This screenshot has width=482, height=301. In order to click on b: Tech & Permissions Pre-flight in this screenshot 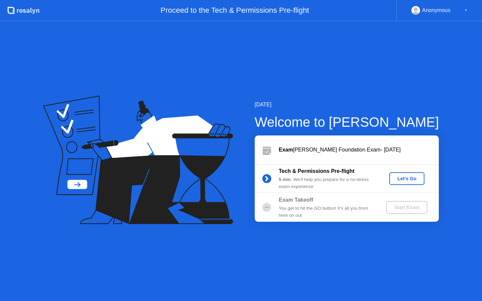, I will do `click(316, 171)`.